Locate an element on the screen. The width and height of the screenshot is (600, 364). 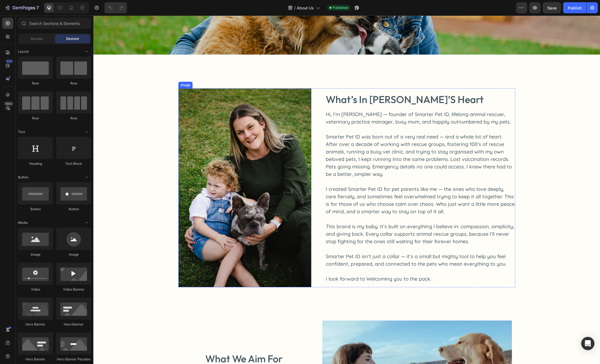
div: Video Banner is located at coordinates (74, 289).